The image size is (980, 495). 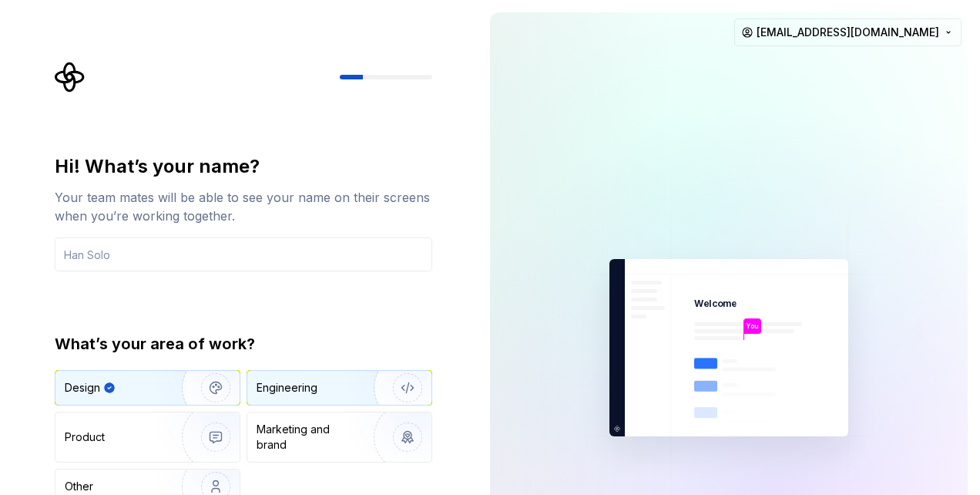 I want to click on div: Your team mates will be able to see your name on their screens when you’re working together., so click(x=243, y=207).